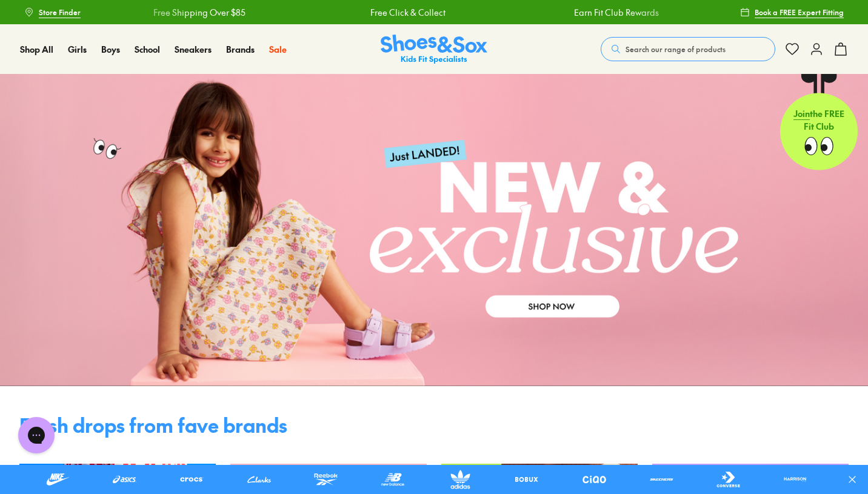 Image resolution: width=868 pixels, height=494 pixels. What do you see at coordinates (798, 12) in the screenshot?
I see `span: Book a FREE Expert Fitting` at bounding box center [798, 12].